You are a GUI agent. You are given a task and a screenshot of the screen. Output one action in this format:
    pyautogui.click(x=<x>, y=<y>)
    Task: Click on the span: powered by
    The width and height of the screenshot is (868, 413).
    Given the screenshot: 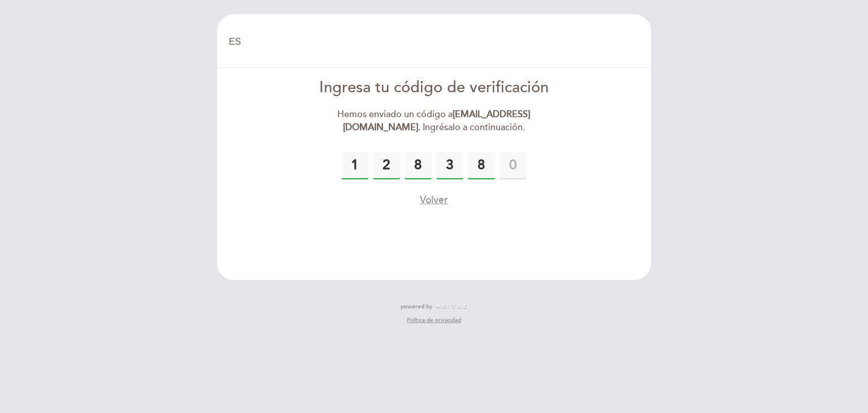 What is the action you would take?
    pyautogui.click(x=417, y=306)
    